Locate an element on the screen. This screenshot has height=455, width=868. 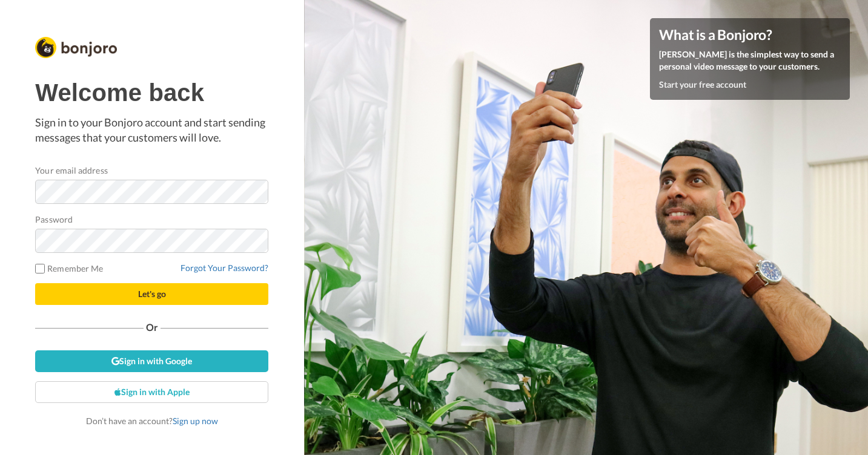
h1: Welcome back is located at coordinates (151, 92).